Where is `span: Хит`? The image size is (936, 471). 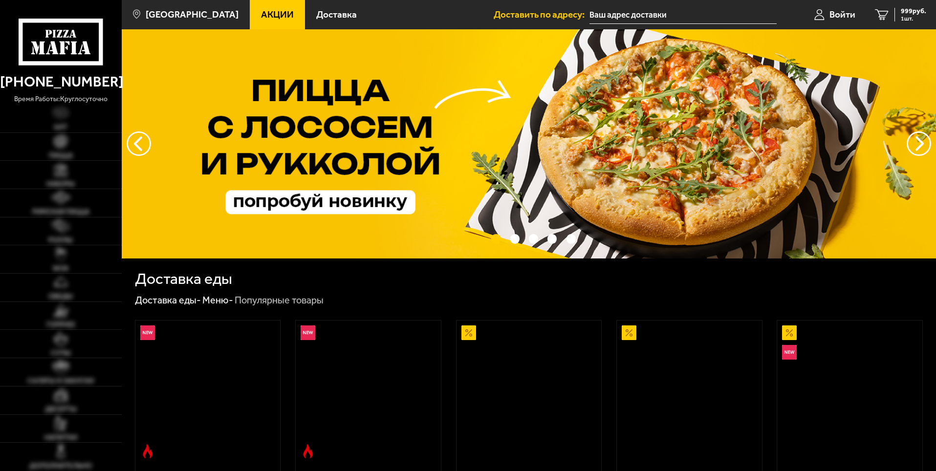 span: Хит is located at coordinates (61, 127).